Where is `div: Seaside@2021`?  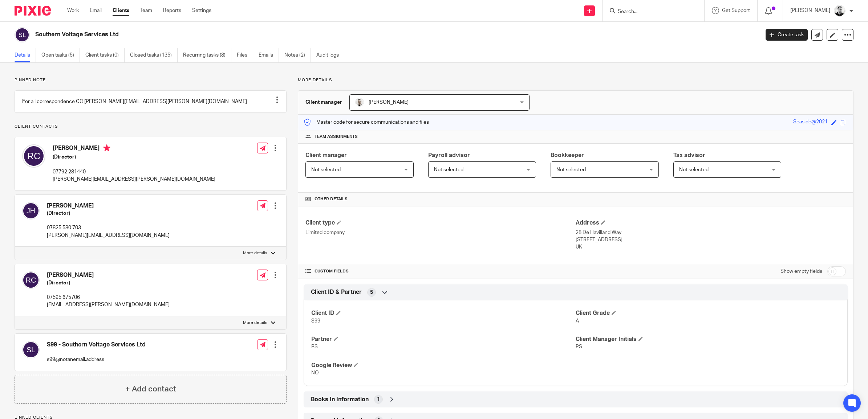 div: Seaside@2021 is located at coordinates (810, 122).